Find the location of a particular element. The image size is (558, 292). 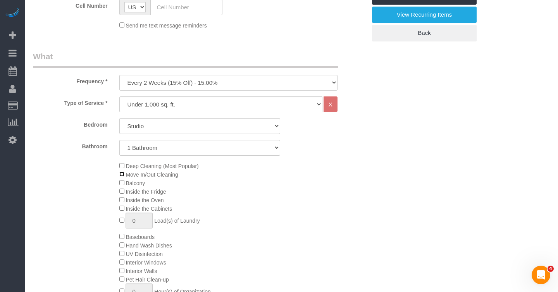

span: Deep Cleaning (Most Popular) is located at coordinates (162, 166).